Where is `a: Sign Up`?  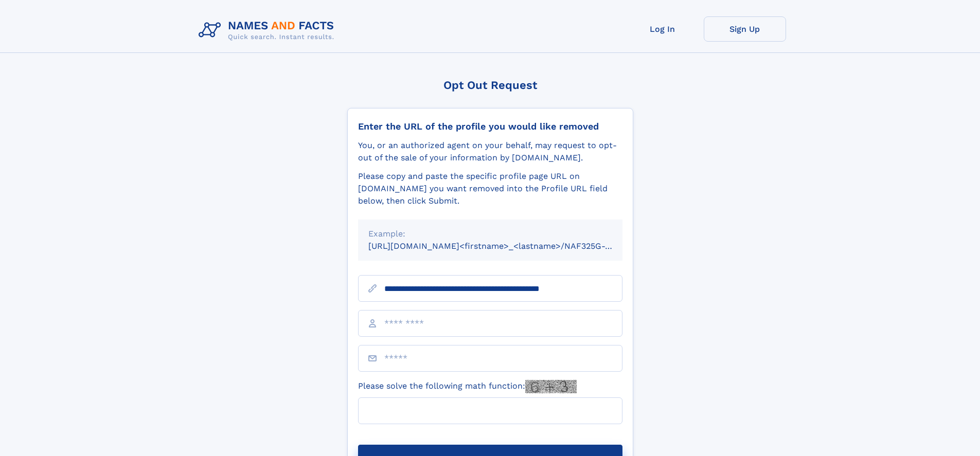
a: Sign Up is located at coordinates (744, 29).